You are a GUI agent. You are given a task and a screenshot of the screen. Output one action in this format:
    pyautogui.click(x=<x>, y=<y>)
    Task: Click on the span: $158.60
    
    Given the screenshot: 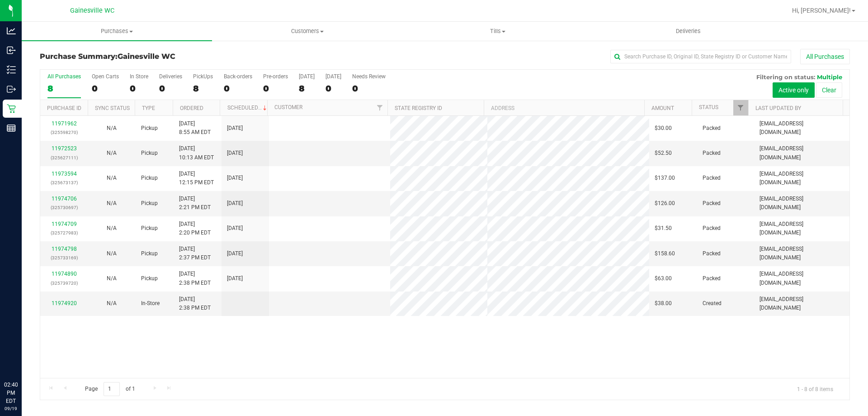 What is the action you would take?
    pyautogui.click(x=665, y=254)
    